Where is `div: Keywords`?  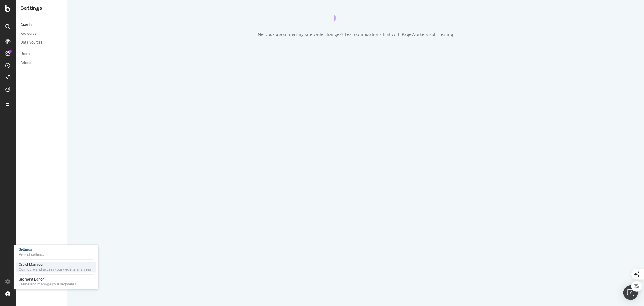
div: Keywords is located at coordinates (28, 34).